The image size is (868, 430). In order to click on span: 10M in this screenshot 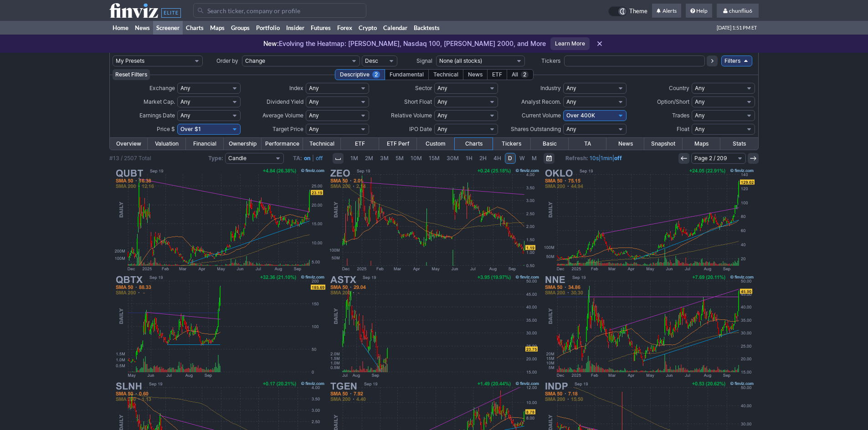, I will do `click(416, 158)`.